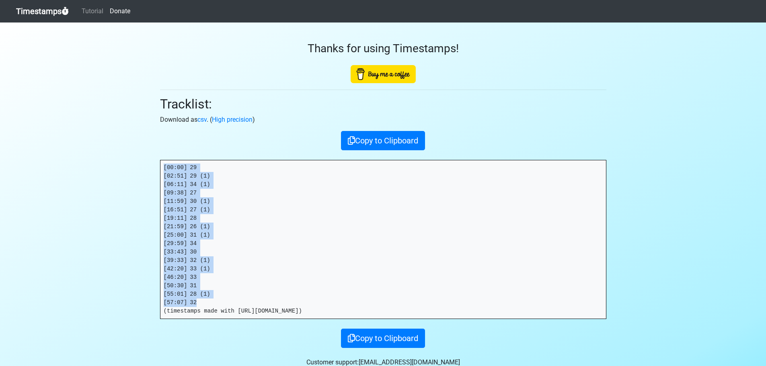 Image resolution: width=766 pixels, height=366 pixels. What do you see at coordinates (383, 74) in the screenshot?
I see `img: Buy Me A Coffee` at bounding box center [383, 74].